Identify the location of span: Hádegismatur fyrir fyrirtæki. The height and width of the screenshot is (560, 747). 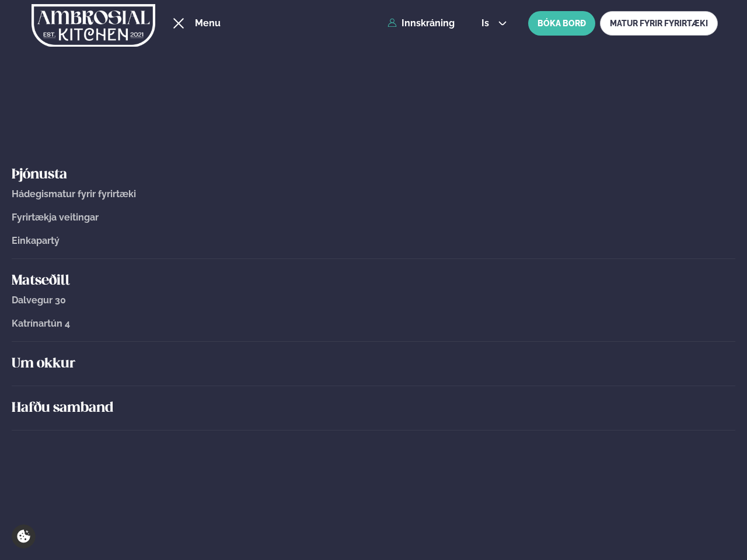
(74, 194).